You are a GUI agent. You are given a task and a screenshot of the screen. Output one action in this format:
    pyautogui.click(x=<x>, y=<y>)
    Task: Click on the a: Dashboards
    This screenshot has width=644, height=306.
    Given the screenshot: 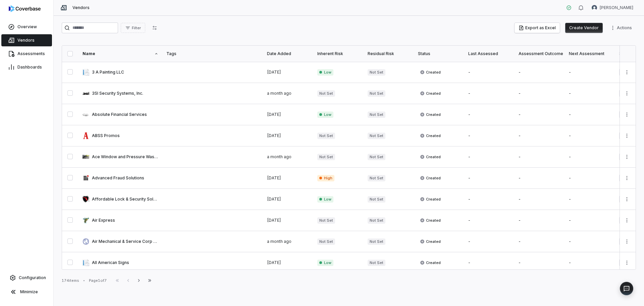 What is the action you would take?
    pyautogui.click(x=26, y=67)
    